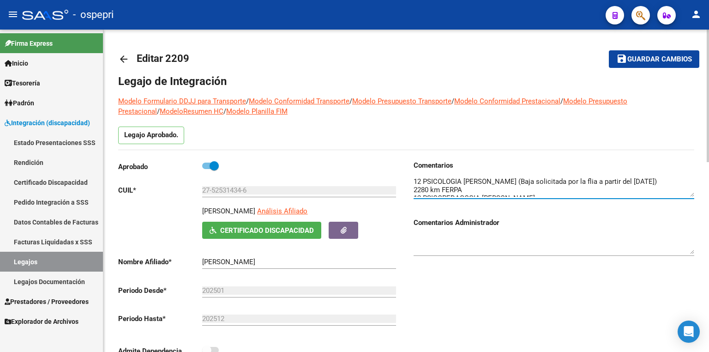  What do you see at coordinates (282, 211) in the screenshot?
I see `span: Análisis Afiliado` at bounding box center [282, 211].